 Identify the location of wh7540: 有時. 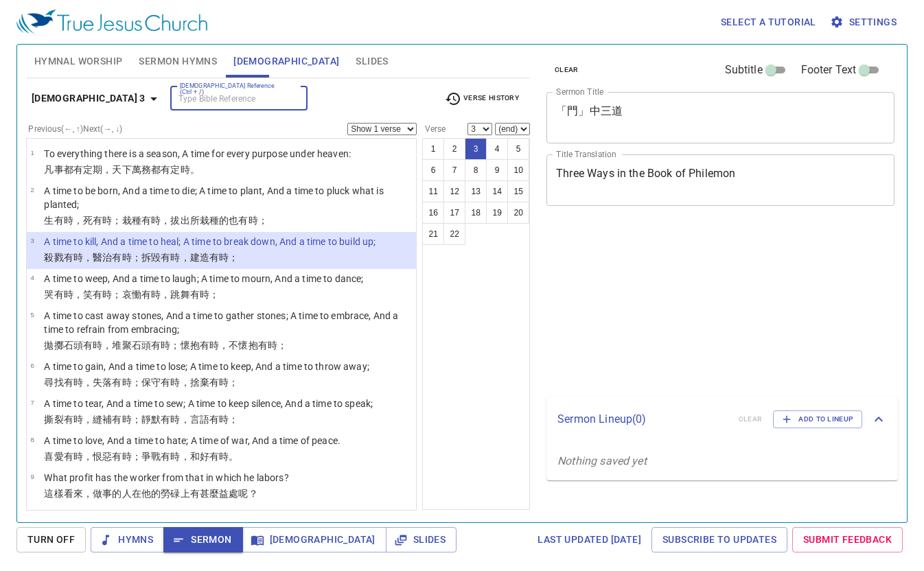
(204, 294).